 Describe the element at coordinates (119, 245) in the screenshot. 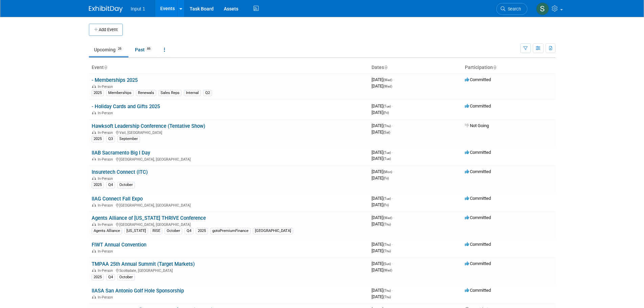

I see `a: FIWT Annual Convention` at that location.